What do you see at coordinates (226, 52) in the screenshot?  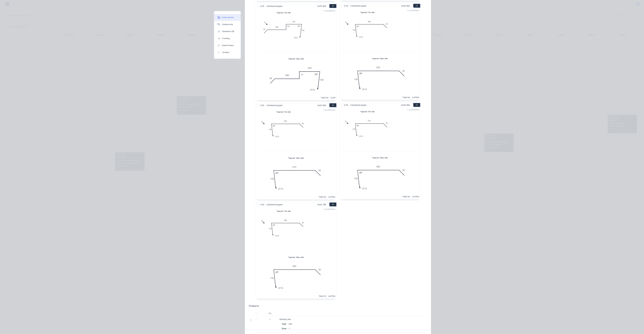 I see `div: Timeline` at bounding box center [226, 52].